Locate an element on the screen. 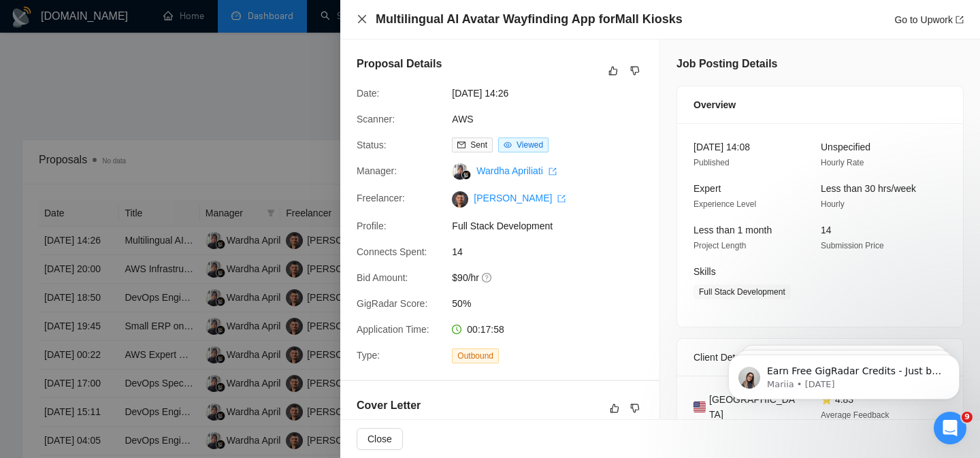 The width and height of the screenshot is (980, 458). div: Client Details is located at coordinates (820, 357).